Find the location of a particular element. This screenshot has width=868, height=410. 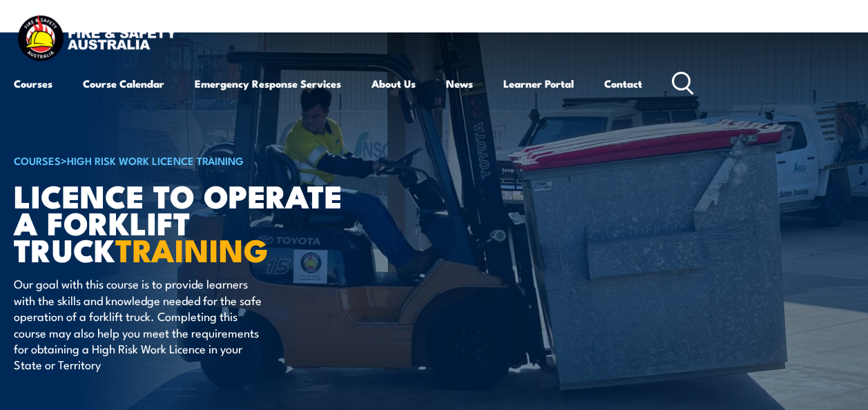

a: Course Calendar is located at coordinates (124, 83).